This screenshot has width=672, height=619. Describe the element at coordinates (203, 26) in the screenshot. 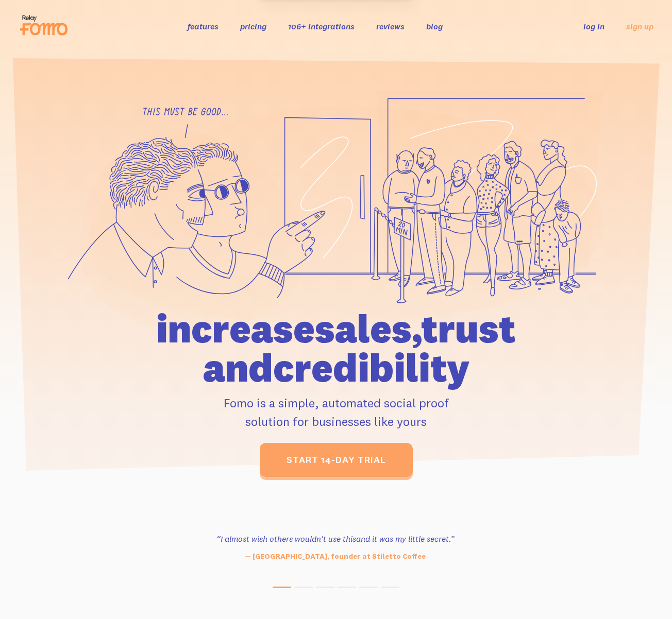

I see `a: features` at that location.